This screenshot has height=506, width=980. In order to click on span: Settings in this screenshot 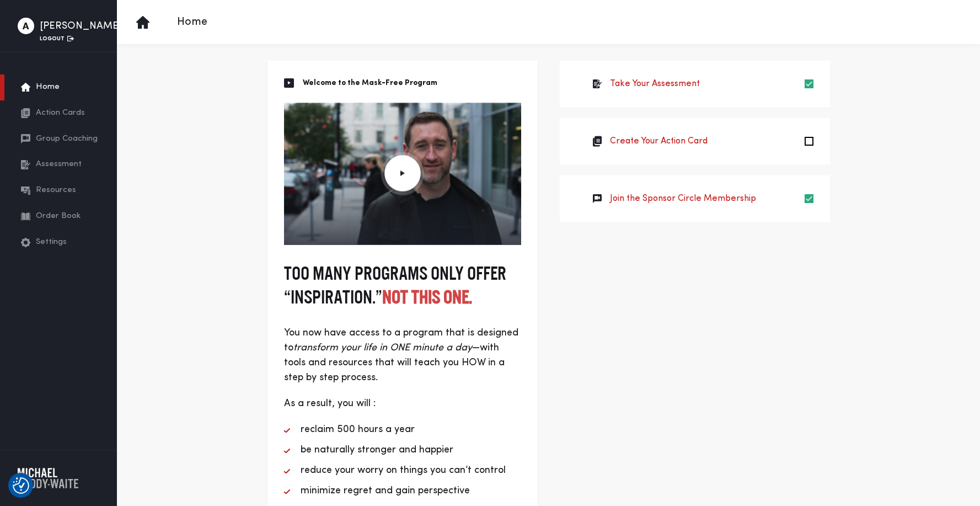, I will do `click(51, 242)`.